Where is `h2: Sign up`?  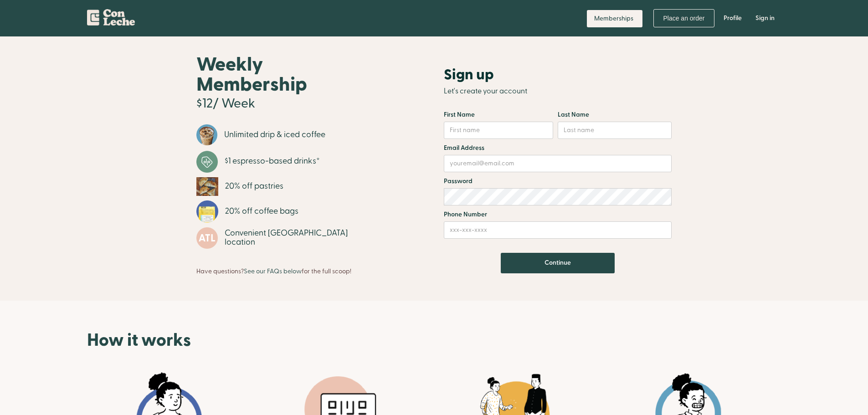 h2: Sign up is located at coordinates (469, 75).